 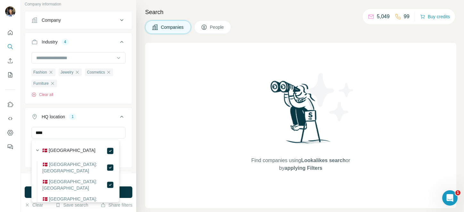 What do you see at coordinates (300, 12) in the screenshot?
I see `h4: Search` at bounding box center [300, 12].